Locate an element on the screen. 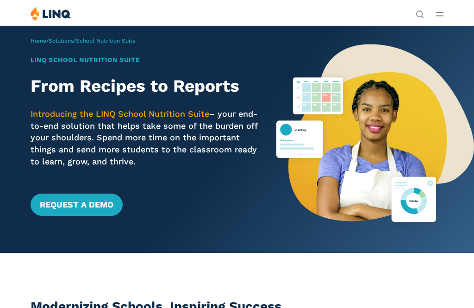 The height and width of the screenshot is (308, 474). h2: From Recipes to Reports is located at coordinates (144, 86).